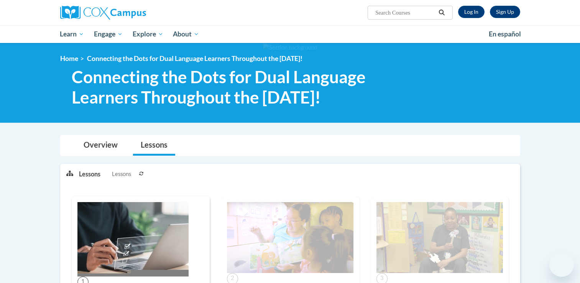 This screenshot has width=580, height=283. What do you see at coordinates (148, 34) in the screenshot?
I see `span: Explore` at bounding box center [148, 34].